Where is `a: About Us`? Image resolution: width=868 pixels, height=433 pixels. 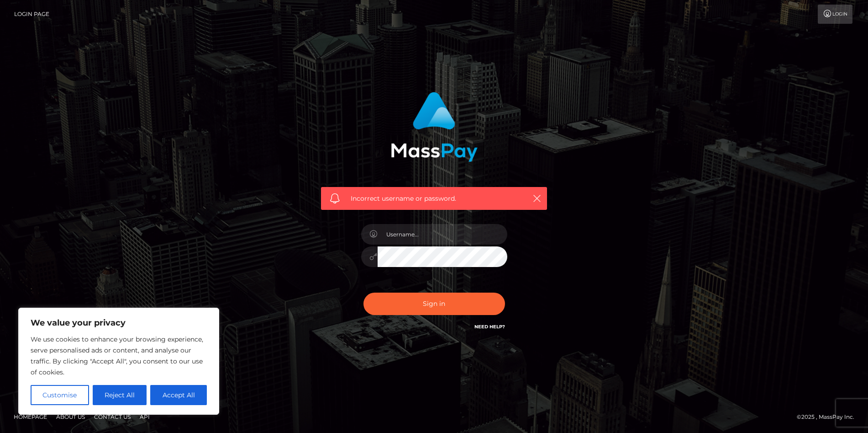 a: About Us is located at coordinates (70, 416).